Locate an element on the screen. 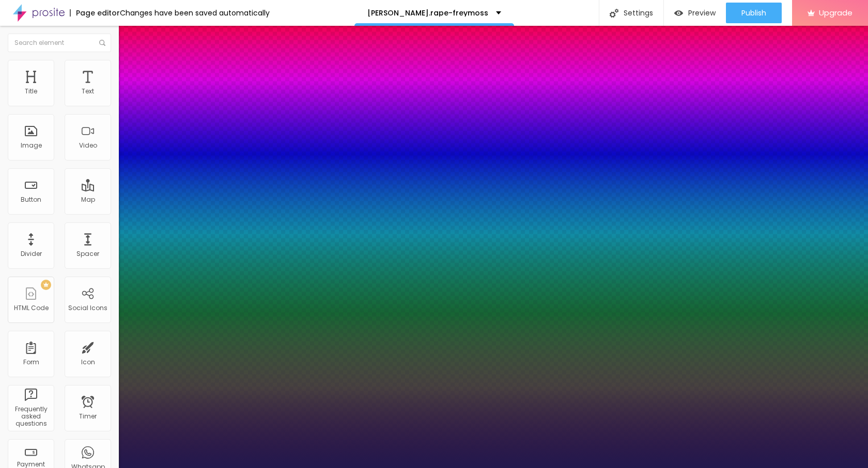 This screenshot has height=468, width=868. div: Form is located at coordinates (31, 363).